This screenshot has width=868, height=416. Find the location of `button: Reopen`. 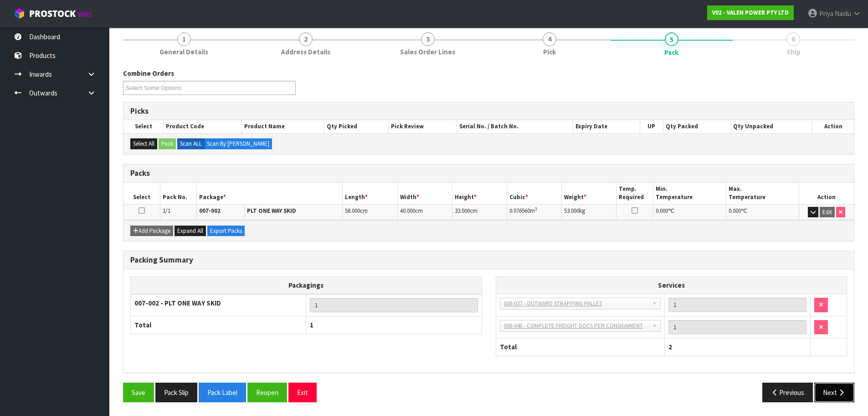

button: Reopen is located at coordinates (268, 392).